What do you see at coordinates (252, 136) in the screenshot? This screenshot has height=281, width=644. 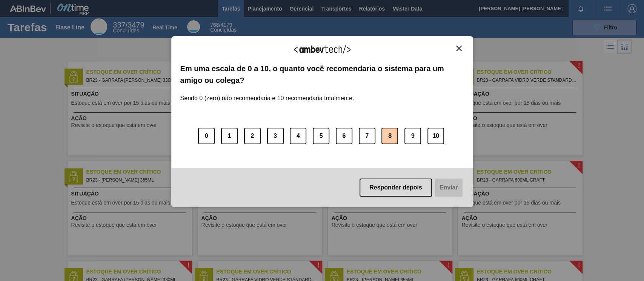 I see `button: 2` at bounding box center [252, 136].